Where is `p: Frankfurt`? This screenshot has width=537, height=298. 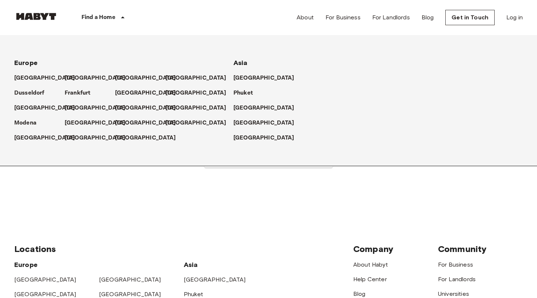
p: Frankfurt is located at coordinates (77, 93).